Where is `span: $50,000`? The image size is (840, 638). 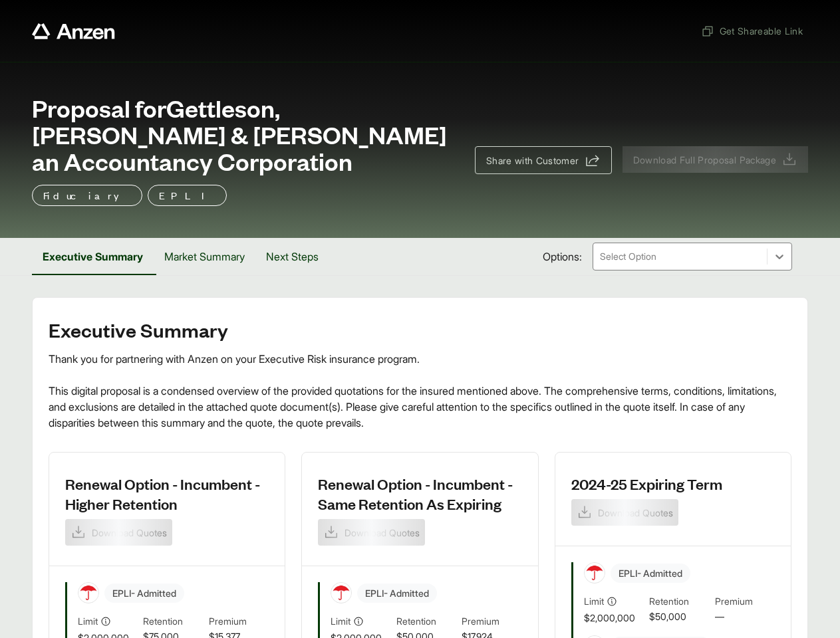 span: $50,000 is located at coordinates (679, 617).